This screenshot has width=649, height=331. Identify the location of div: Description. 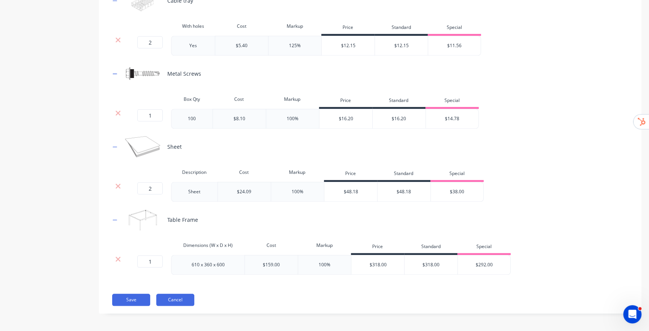
(194, 172).